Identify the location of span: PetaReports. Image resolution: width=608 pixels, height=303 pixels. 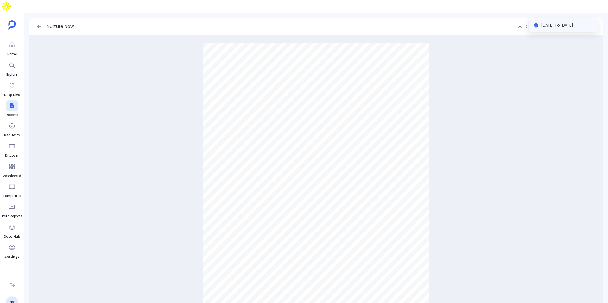
(12, 217).